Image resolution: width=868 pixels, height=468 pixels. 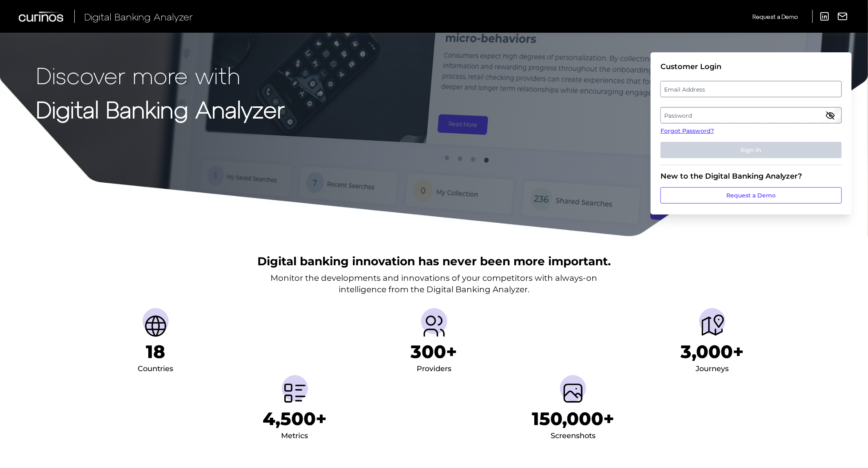 What do you see at coordinates (434, 261) in the screenshot?
I see `h2: Digital banking innovation has never been more important.` at bounding box center [434, 261].